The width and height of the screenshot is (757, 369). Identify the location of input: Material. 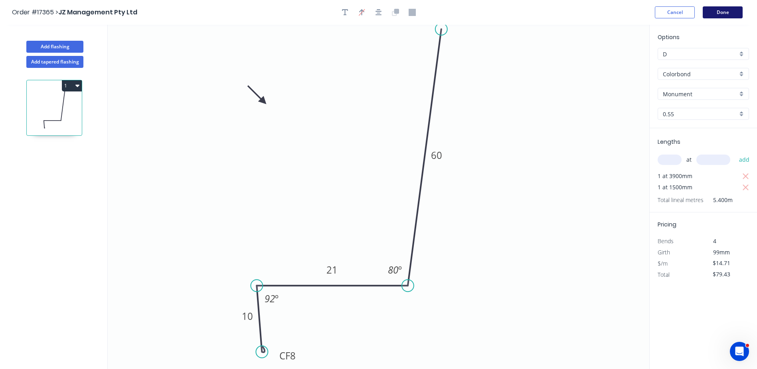
(700, 74).